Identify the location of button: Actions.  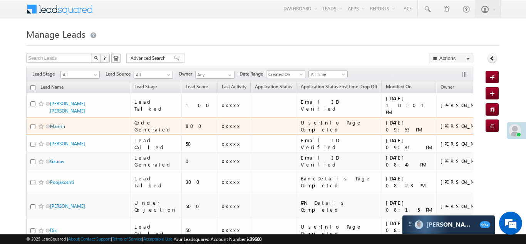
(451, 58).